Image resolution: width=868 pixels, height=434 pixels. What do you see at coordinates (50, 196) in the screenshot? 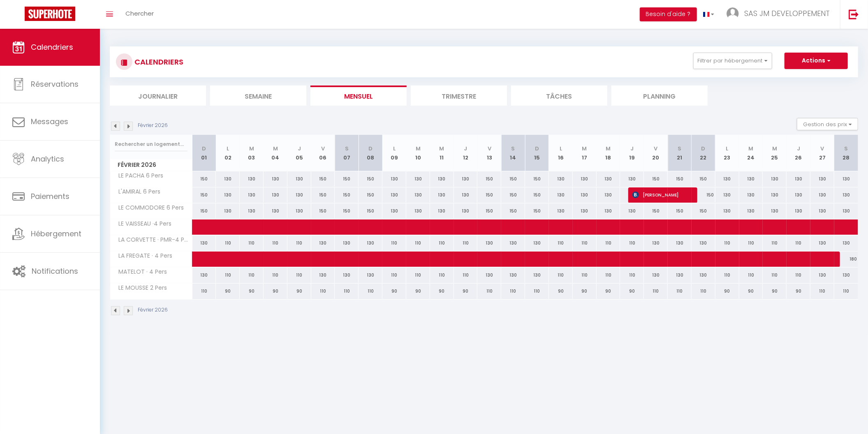
I see `span: Paiements` at bounding box center [50, 196].